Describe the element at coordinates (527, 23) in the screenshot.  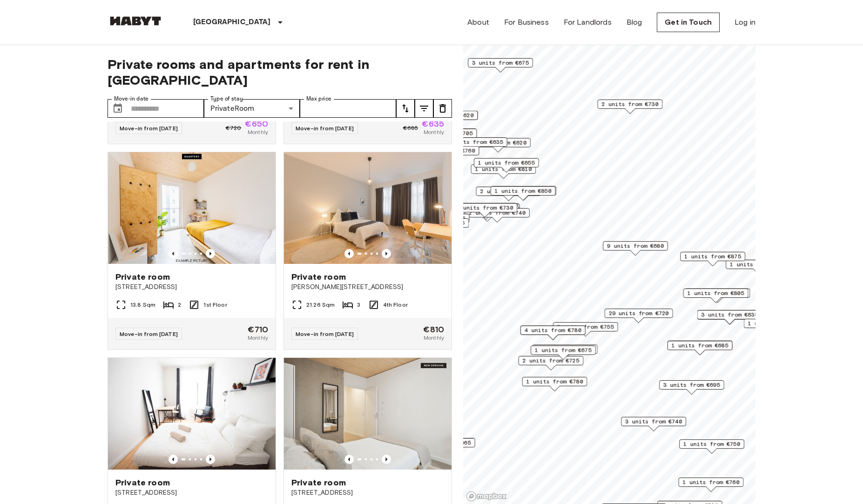
I see `a: For Business` at that location.